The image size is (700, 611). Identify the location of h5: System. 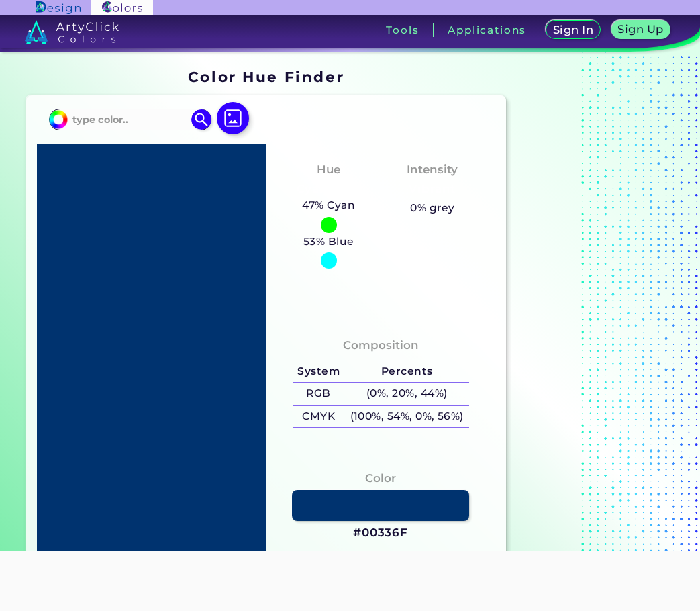
(319, 371).